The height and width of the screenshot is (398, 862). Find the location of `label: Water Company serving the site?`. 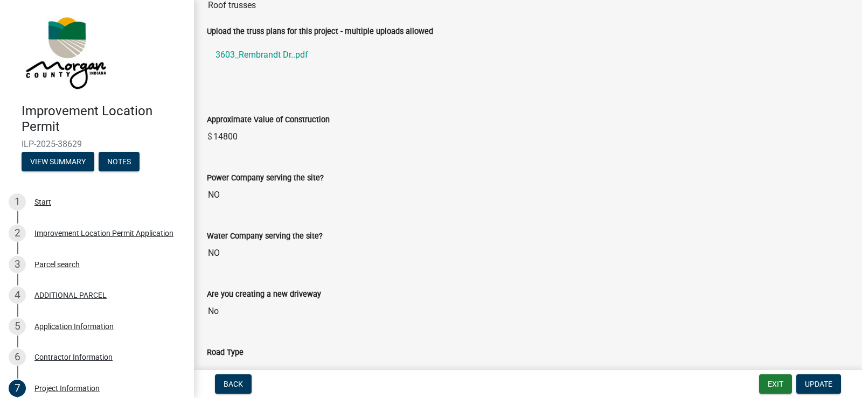

label: Water Company serving the site? is located at coordinates (265, 237).